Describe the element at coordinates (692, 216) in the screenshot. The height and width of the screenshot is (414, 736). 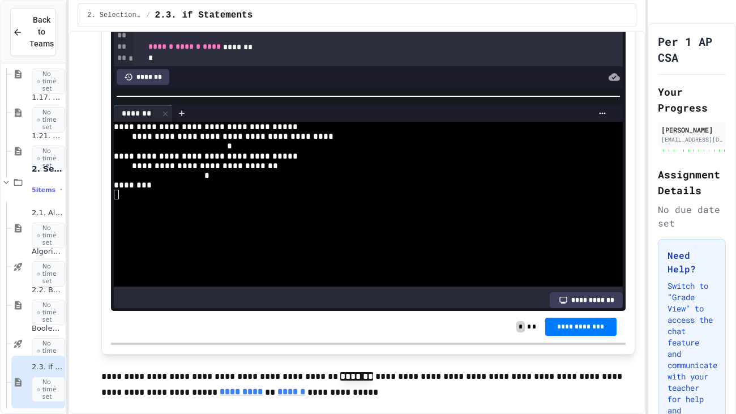
I see `div: No due date set` at that location.